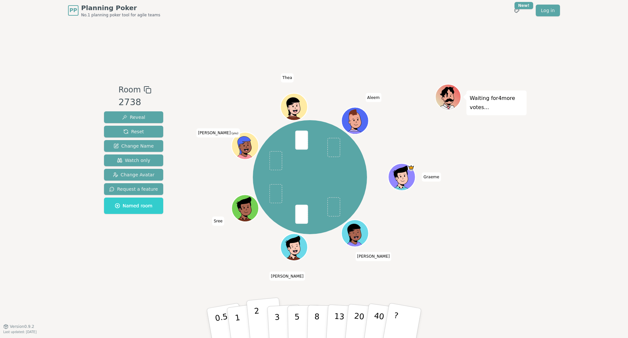 The width and height of the screenshot is (628, 338). What do you see at coordinates (133, 117) in the screenshot?
I see `button: Reveal` at bounding box center [133, 117].